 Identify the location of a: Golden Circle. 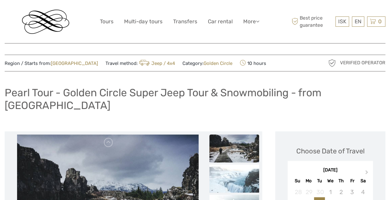
(218, 63).